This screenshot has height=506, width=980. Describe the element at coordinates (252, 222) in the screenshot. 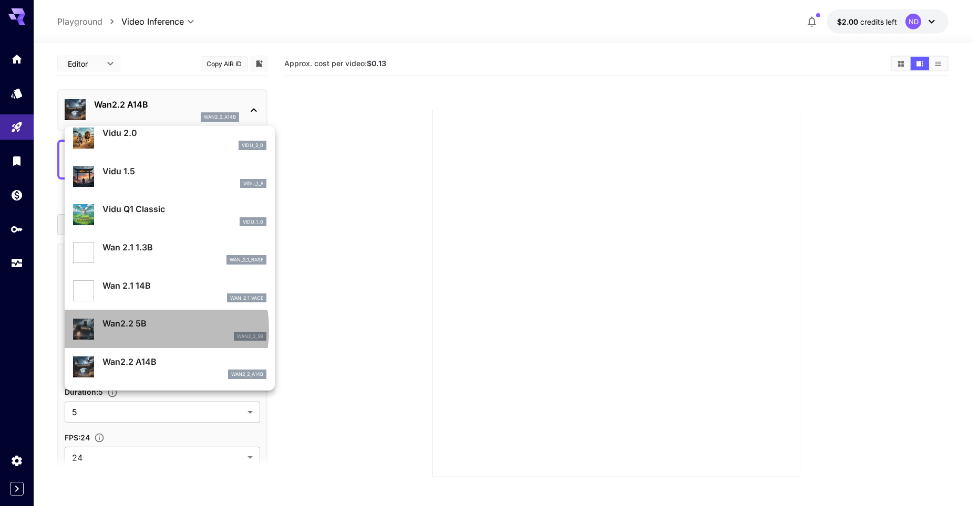

I see `p: vidu_1_0` at that location.